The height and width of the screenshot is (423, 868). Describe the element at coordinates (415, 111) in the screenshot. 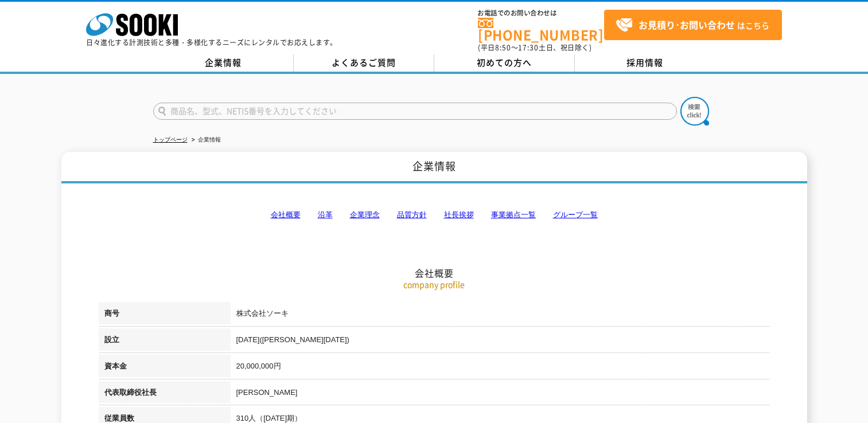

I see `input: 商品名、型式、NETIS番号を入力してください` at that location.